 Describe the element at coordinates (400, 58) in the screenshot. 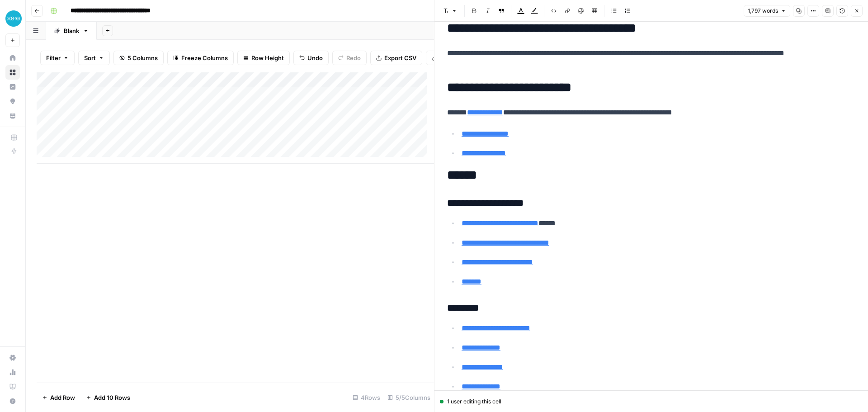

I see `span: Export CSV` at that location.